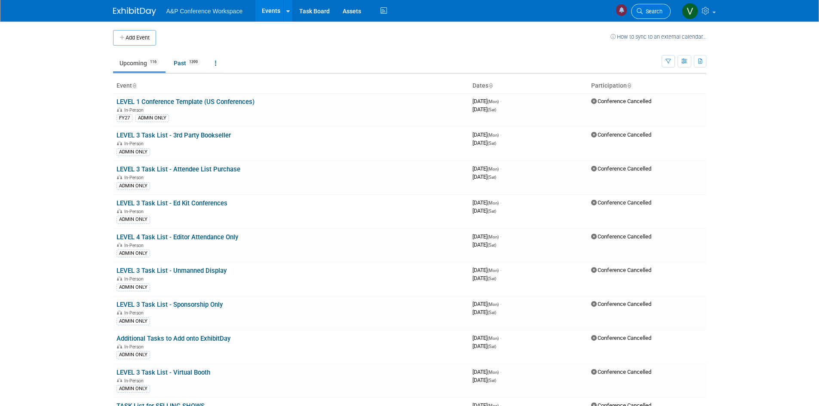 Image resolution: width=819 pixels, height=406 pixels. What do you see at coordinates (172, 271) in the screenshot?
I see `a: LEVEL 3 Task List - Unmanned Display` at bounding box center [172, 271].